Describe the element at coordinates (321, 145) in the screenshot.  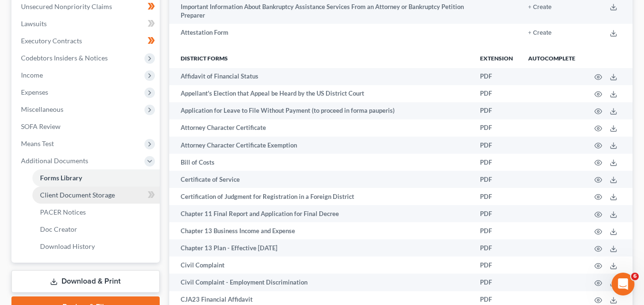
I see `td: Attorney Character Certificate Exemption` at that location.